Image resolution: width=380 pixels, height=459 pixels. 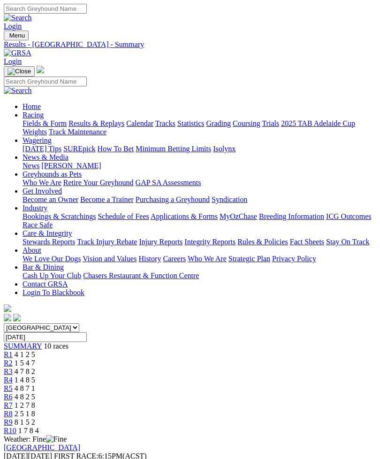 What do you see at coordinates (8, 396) in the screenshot?
I see `span: R6` at bounding box center [8, 396].